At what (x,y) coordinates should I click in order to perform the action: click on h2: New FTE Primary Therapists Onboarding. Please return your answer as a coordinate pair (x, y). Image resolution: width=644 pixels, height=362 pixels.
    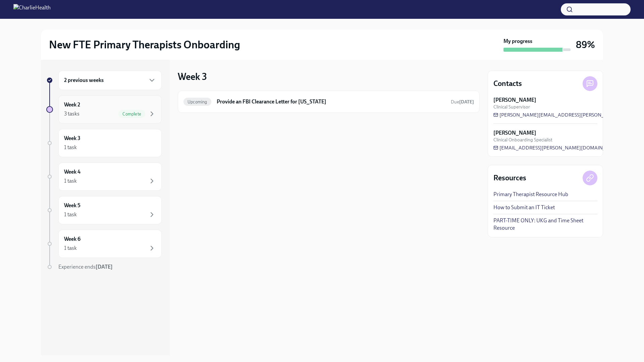
    Looking at the image, I should click on (144, 44).